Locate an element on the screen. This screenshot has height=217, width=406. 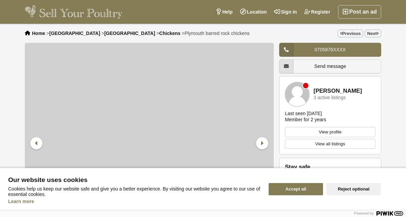
a: Register is located at coordinates (317, 12).